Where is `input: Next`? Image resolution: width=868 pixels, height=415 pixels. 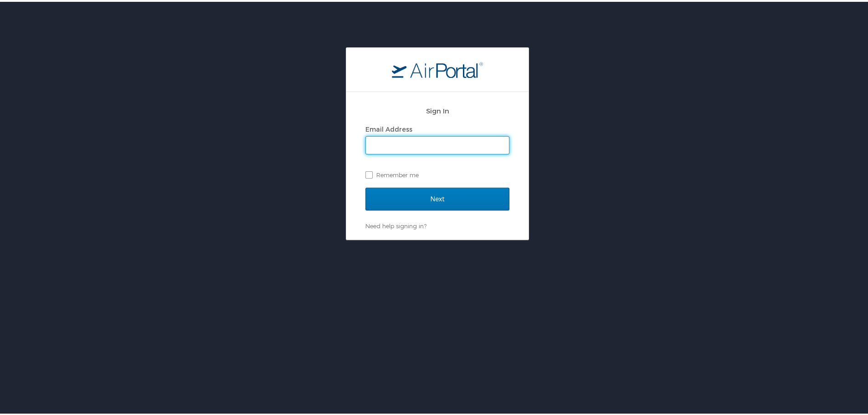 input: Next is located at coordinates (437, 197).